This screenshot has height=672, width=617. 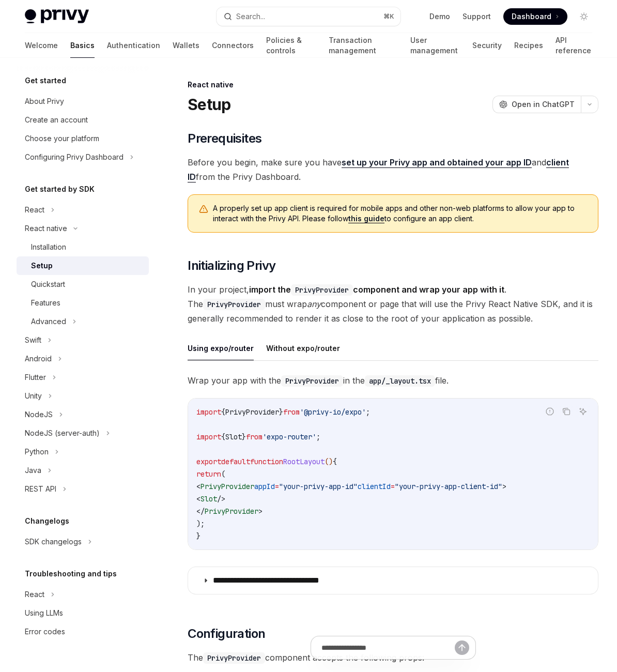 I want to click on a: Create an account, so click(x=83, y=120).